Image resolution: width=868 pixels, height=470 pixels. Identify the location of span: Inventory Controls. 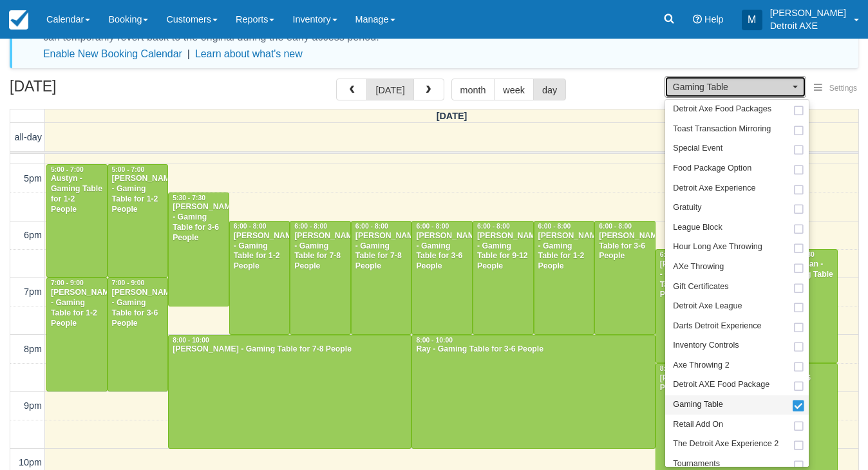
(706, 346).